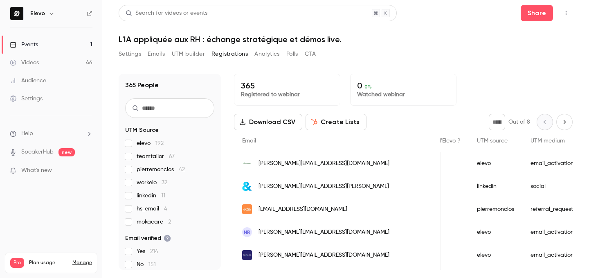 This screenshot has width=589, height=278. What do you see at coordinates (147, 251) in the screenshot?
I see `span: Yes` at bounding box center [147, 251].